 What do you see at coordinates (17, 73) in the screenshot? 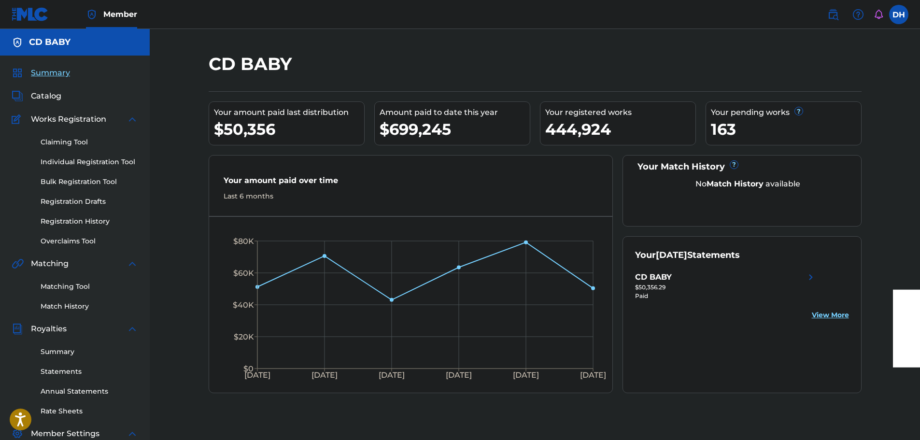
I see `img: Summary` at bounding box center [17, 73].